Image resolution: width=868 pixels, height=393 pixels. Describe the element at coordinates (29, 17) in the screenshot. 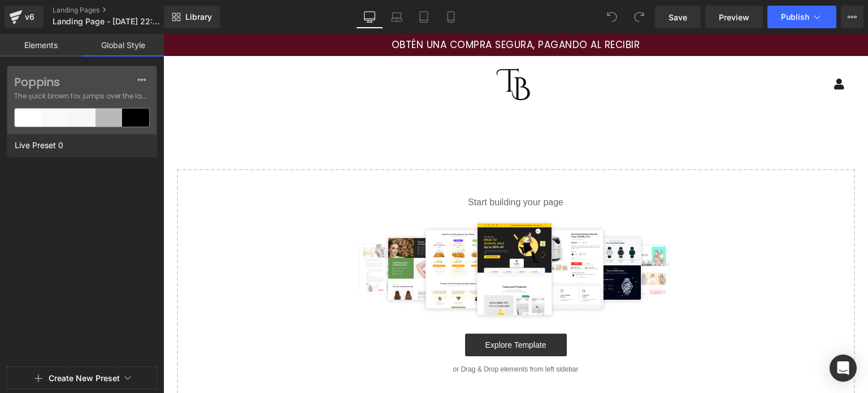

I see `div: v6` at that location.